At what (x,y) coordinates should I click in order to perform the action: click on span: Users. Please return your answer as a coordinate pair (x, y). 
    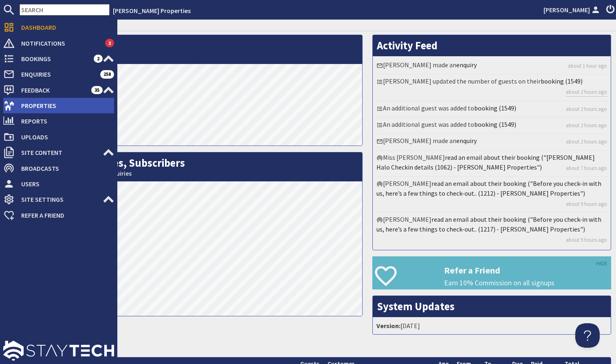
    Looking at the image, I should click on (64, 184).